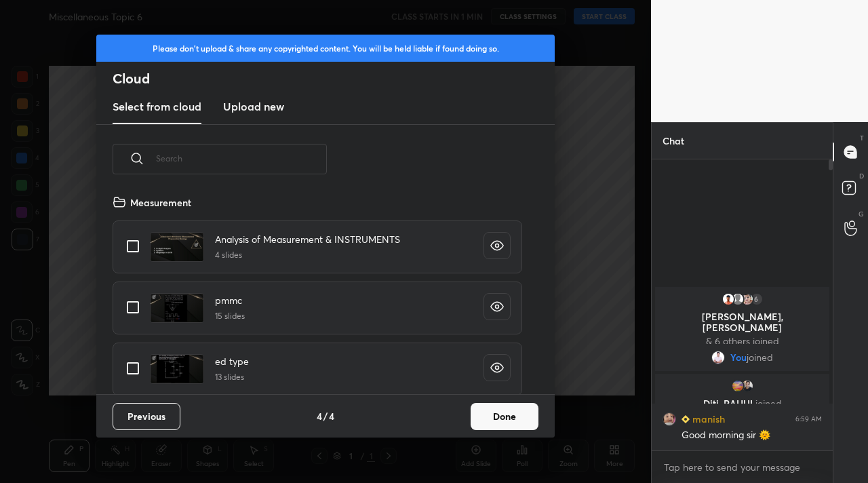 The image size is (868, 483). What do you see at coordinates (739, 358) in the screenshot?
I see `span: You` at bounding box center [739, 358].